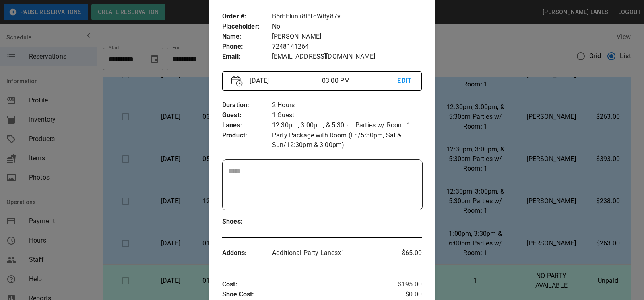  Describe the element at coordinates (346, 27) in the screenshot. I see `p: No` at that location.